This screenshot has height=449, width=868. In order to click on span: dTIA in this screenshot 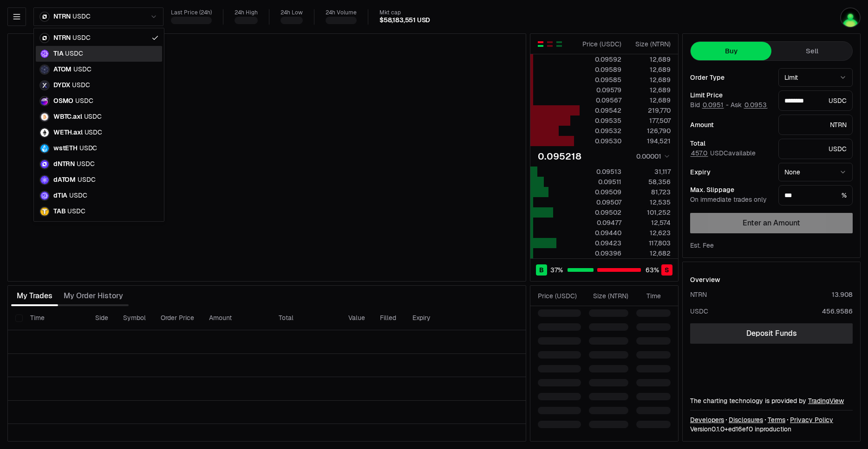, I will do `click(60, 196)`.